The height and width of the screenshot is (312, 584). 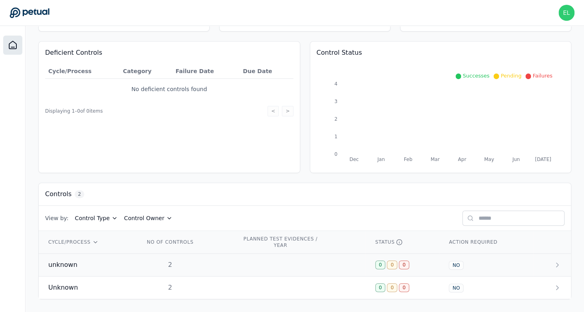 I want to click on h3: Controls, so click(x=58, y=194).